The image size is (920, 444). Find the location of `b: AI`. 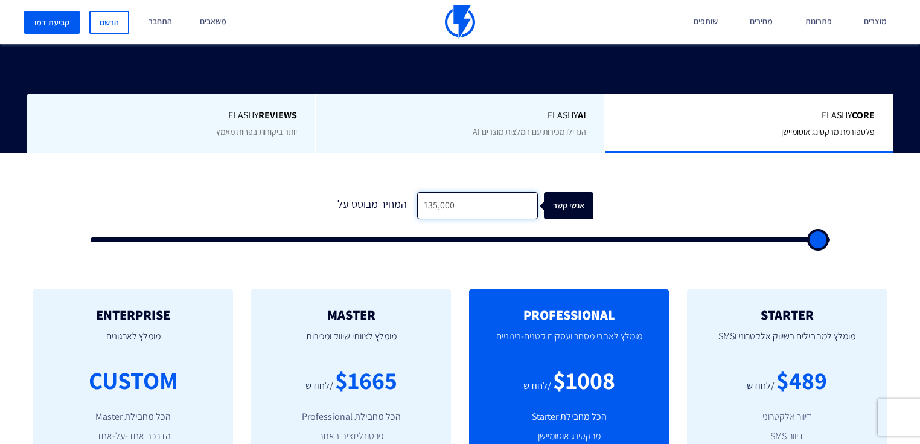

b: AI is located at coordinates (582, 115).